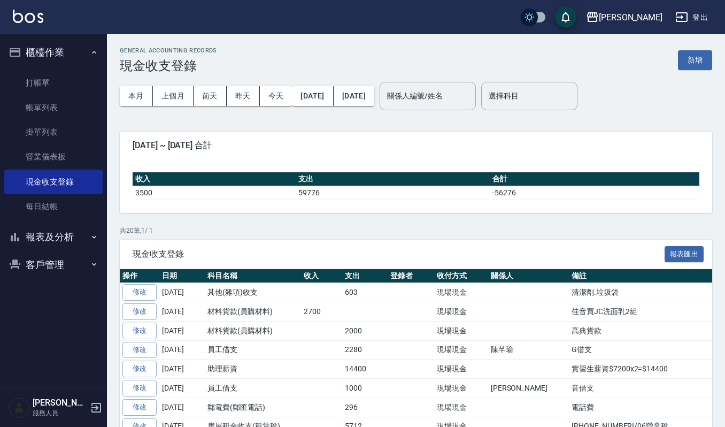 This screenshot has height=427, width=725. What do you see at coordinates (695, 59) in the screenshot?
I see `a: 新增` at bounding box center [695, 59].